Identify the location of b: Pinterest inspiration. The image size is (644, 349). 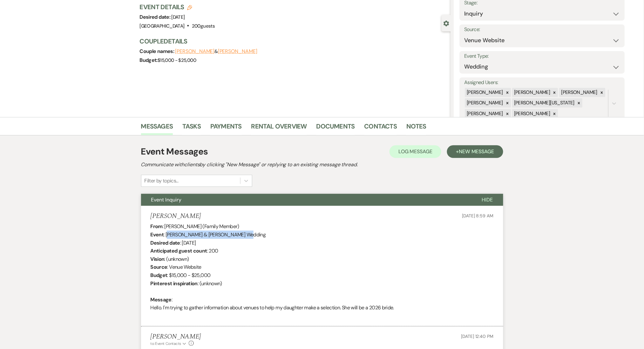
(174, 283).